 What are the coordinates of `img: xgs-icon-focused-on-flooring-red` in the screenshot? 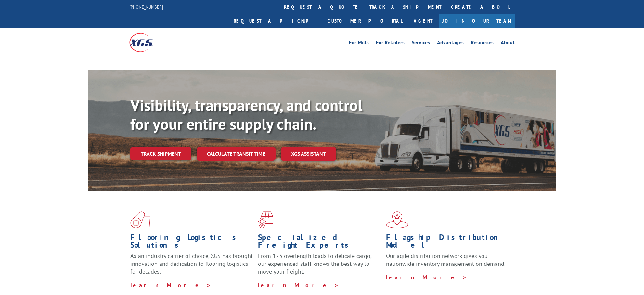 It's located at (265, 220).